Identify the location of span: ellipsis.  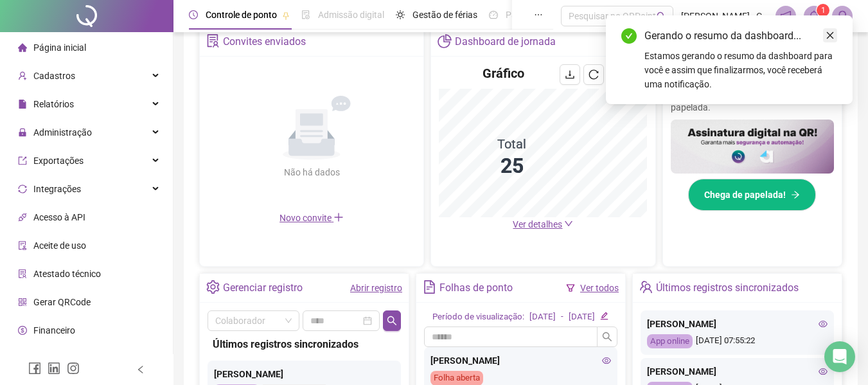
(538, 15).